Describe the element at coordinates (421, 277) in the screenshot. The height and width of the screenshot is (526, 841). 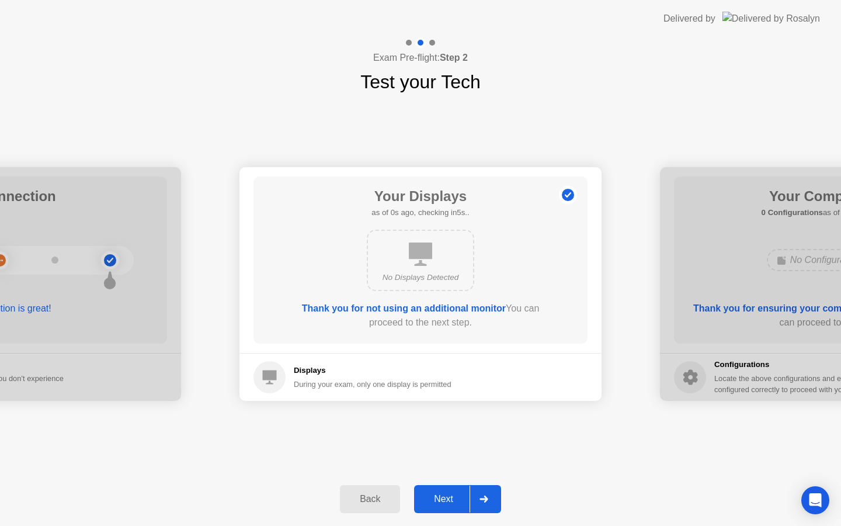
I see `div: No Displays Detected` at that location.